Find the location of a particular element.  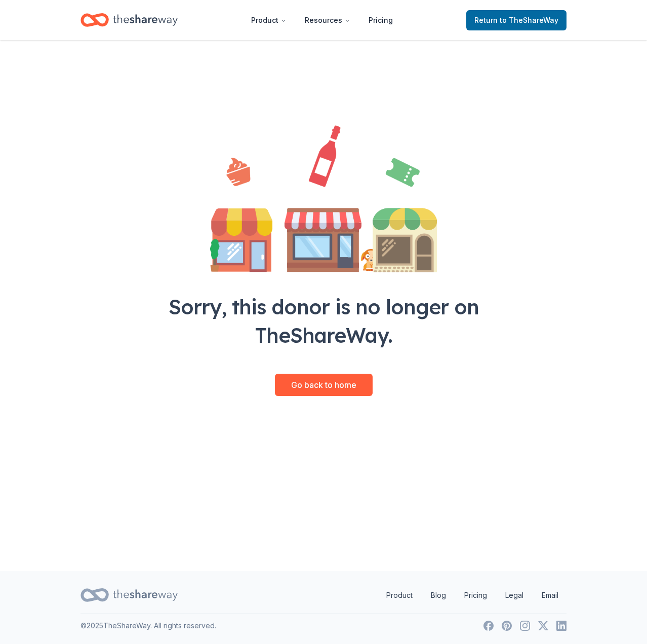

nav: quick links is located at coordinates (473, 595).